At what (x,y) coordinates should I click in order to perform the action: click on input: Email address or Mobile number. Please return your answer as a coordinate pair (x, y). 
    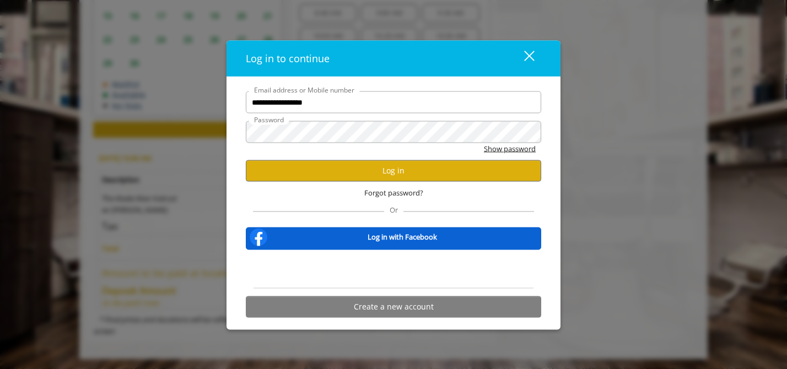
    Looking at the image, I should click on (393, 102).